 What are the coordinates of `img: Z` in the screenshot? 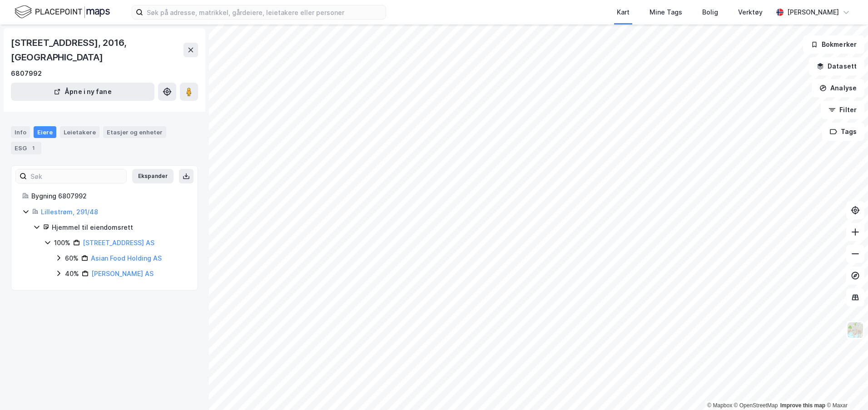 It's located at (856, 330).